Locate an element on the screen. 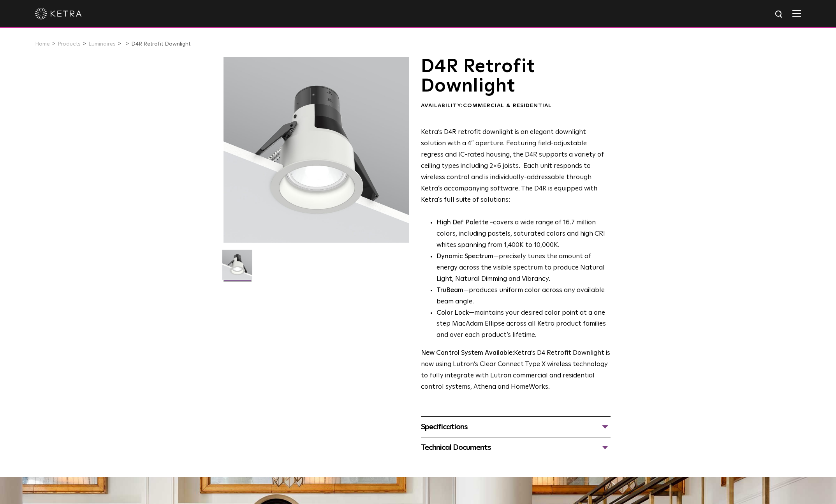 The width and height of the screenshot is (836, 504). li: —precisely tunes the amount of energy across the visible spectrum to produce Natural Light, Natur... is located at coordinates (523, 268).